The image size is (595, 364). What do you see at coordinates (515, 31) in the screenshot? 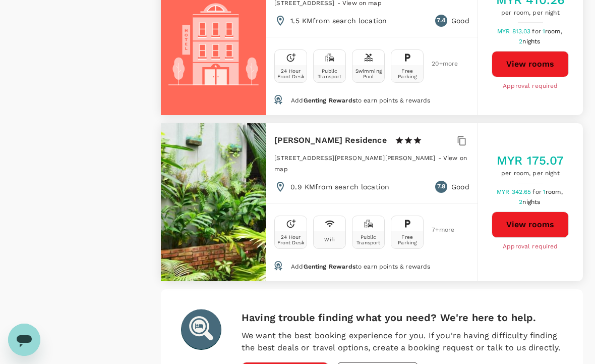
I see `span: MYR 813.03` at bounding box center [515, 31].